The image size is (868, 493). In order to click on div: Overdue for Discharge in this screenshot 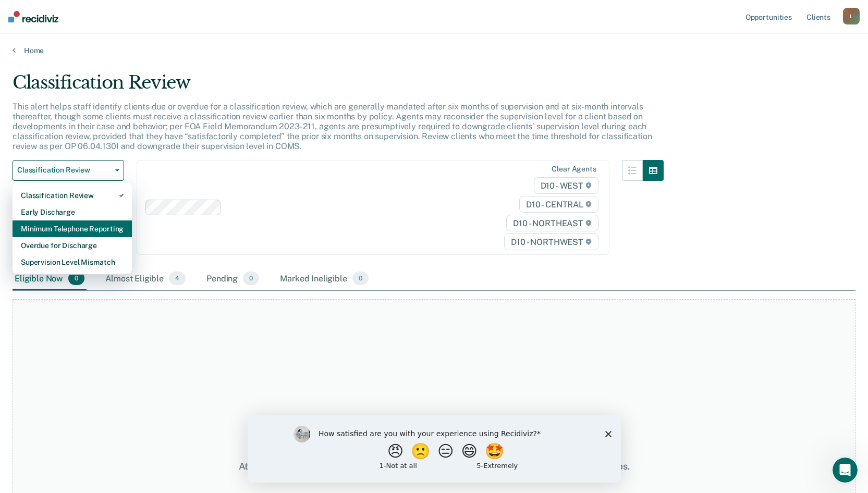, I will do `click(72, 246)`.